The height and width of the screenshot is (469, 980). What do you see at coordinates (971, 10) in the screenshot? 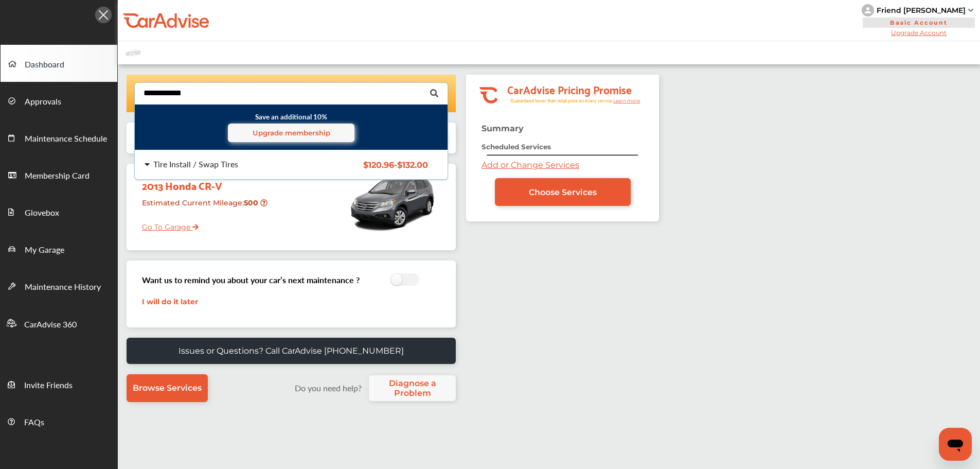
I see `img: sCxJUJ+qAmfqhQGDUl18vwLg4ZYJ6CxN7XmbOMBAAAAAElFTkSuQmCC` at bounding box center [971, 10].